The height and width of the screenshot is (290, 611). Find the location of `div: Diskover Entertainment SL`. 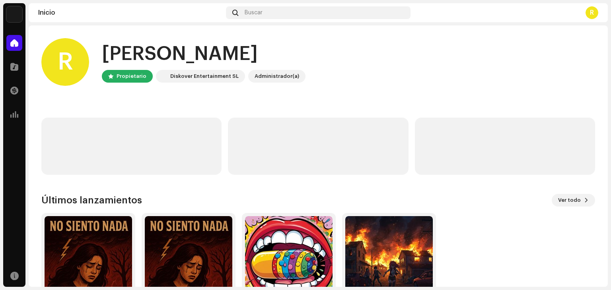

div: Diskover Entertainment SL is located at coordinates (204, 76).